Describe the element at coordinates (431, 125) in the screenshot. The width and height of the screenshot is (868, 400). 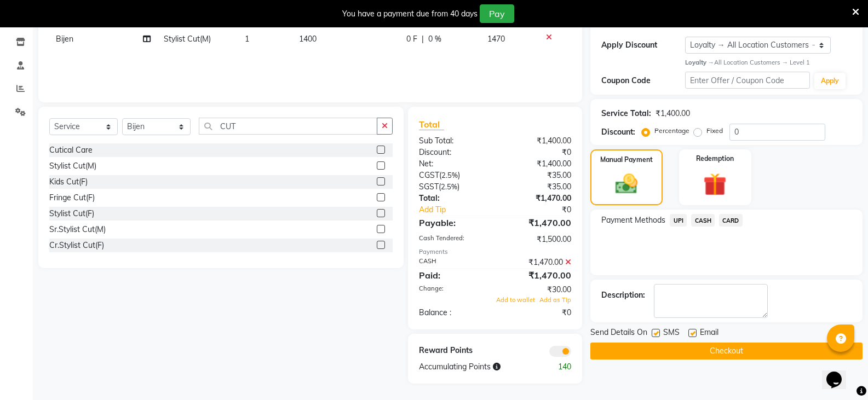
I see `span: Total` at that location.